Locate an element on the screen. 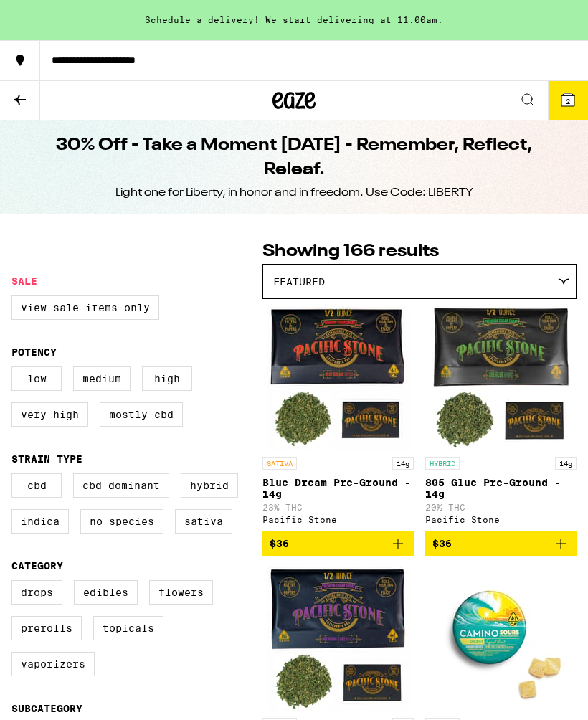 The image size is (588, 720). label: Flowers is located at coordinates (180, 592).